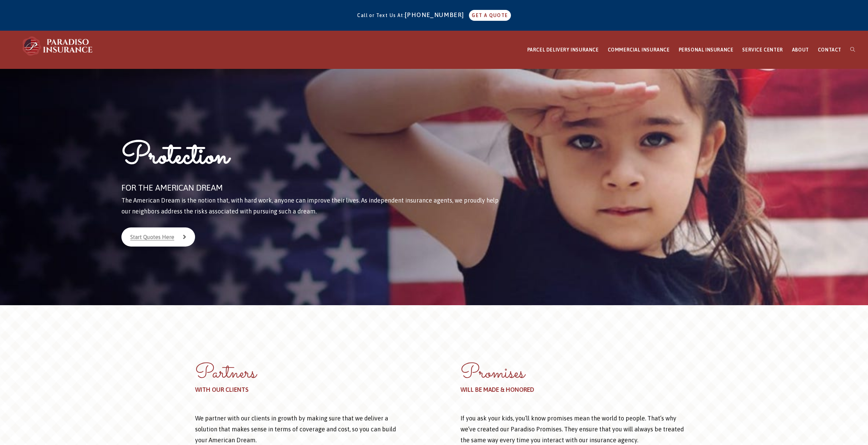 This screenshot has width=868, height=445. What do you see at coordinates (301, 381) in the screenshot?
I see `h2: Partners` at bounding box center [301, 381].